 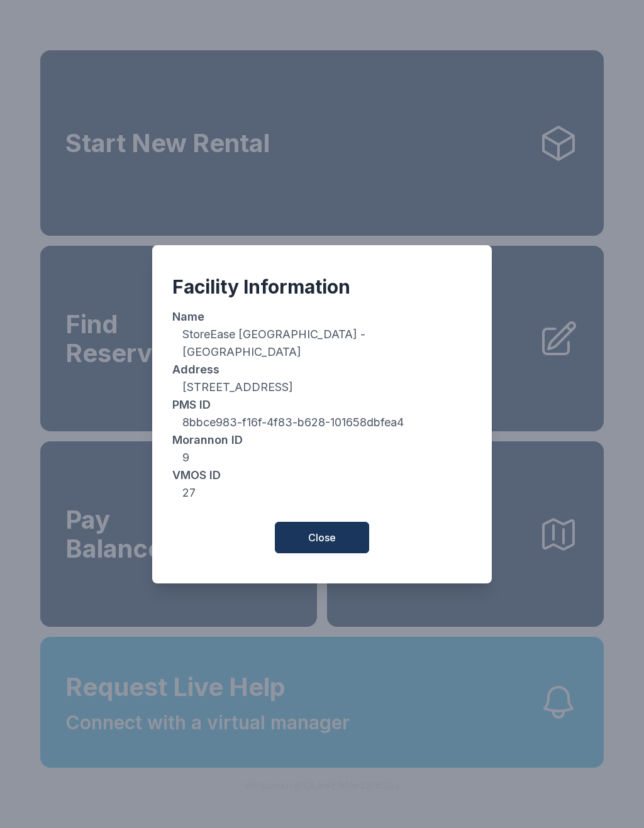 I want to click on dt: Morannon ID, so click(x=322, y=440).